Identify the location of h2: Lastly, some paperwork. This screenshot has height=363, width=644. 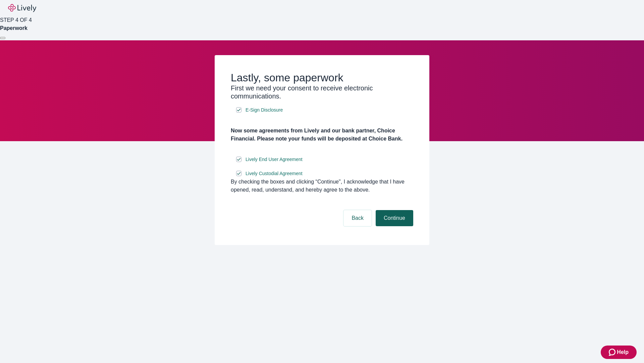
(322, 78).